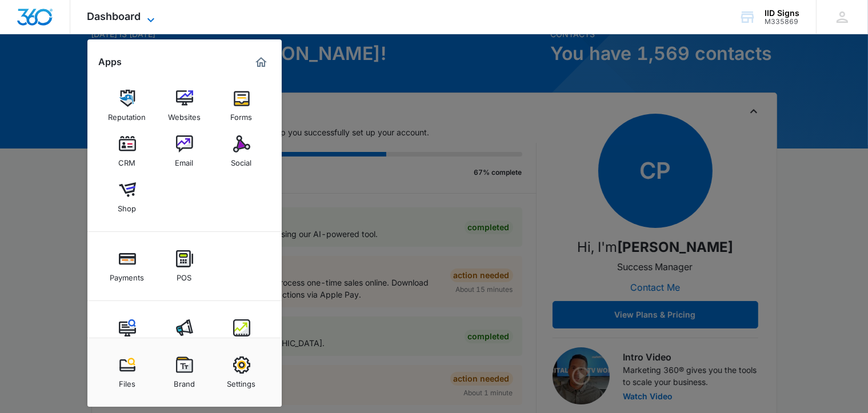  I want to click on a: Ads, so click(185, 335).